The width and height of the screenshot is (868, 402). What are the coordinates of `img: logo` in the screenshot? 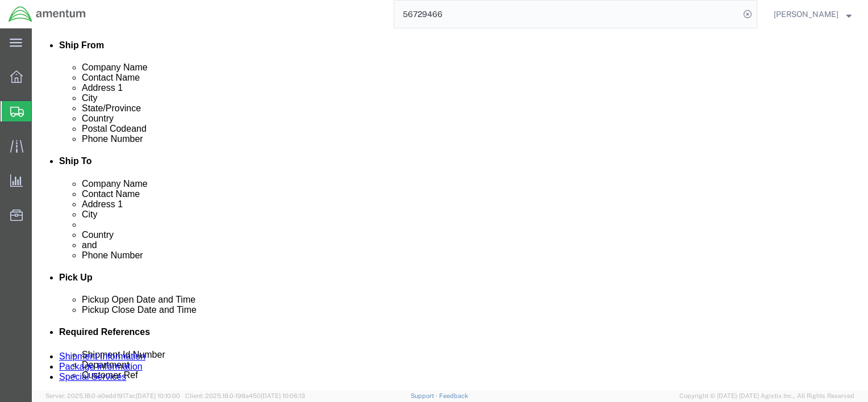 It's located at (47, 14).